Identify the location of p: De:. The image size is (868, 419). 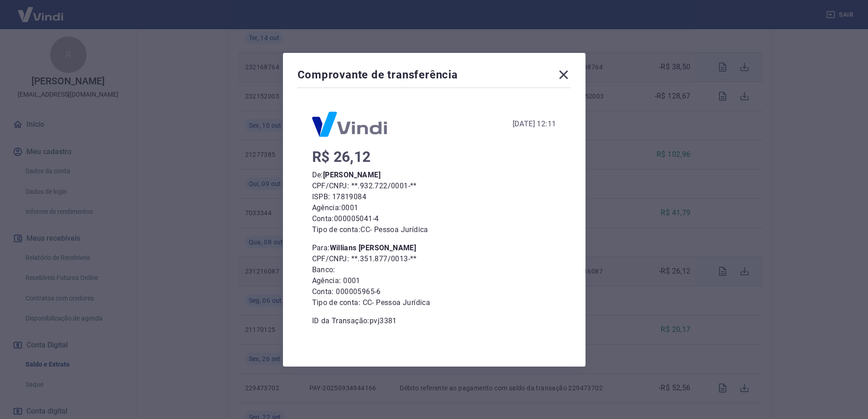
(434, 175).